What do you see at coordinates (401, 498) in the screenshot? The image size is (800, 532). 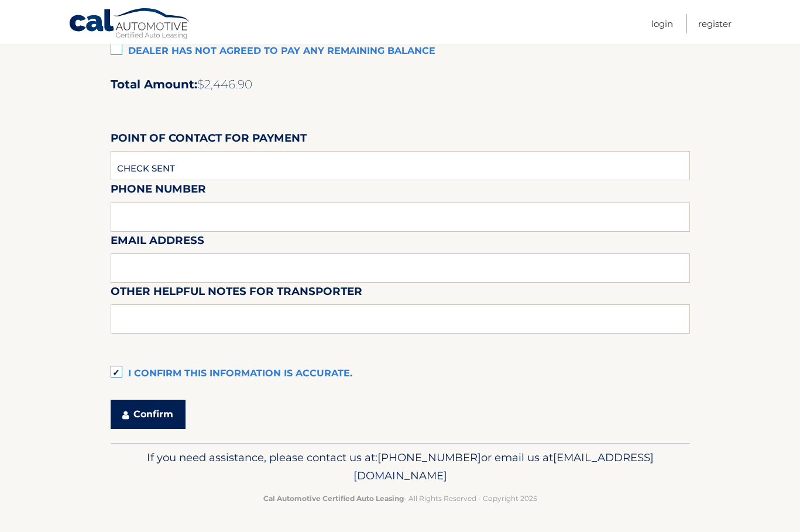 I see `p: - All Rights Reserved - Copyright 2025` at bounding box center [401, 498].